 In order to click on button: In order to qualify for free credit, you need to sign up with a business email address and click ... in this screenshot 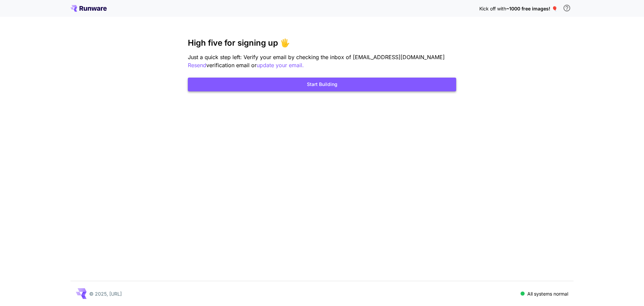, I will do `click(567, 8)`.